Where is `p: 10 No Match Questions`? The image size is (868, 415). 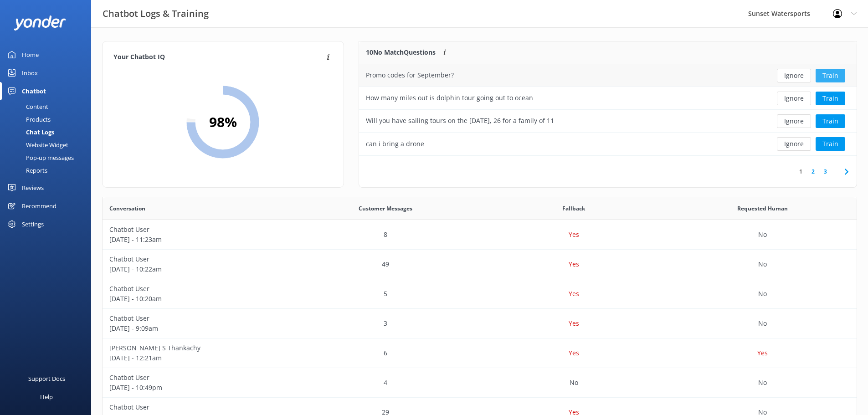
p: 10 No Match Questions is located at coordinates (400, 52).